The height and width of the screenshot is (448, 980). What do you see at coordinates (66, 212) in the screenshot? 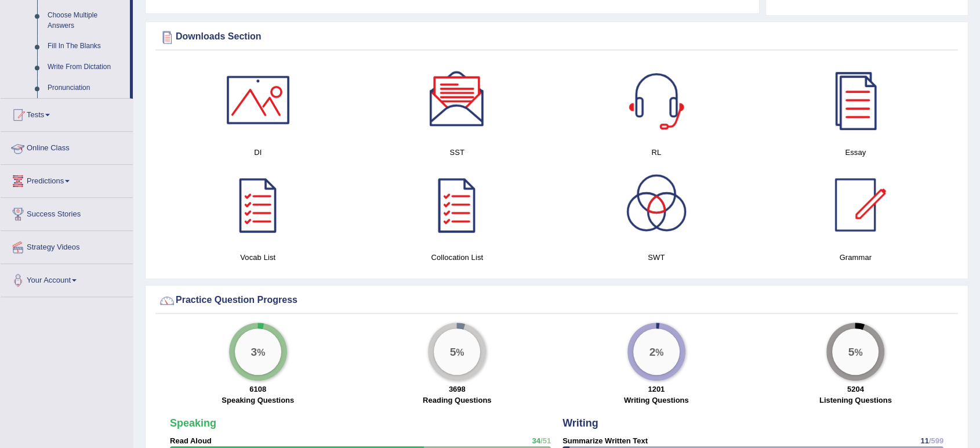
I see `a: Success Stories` at bounding box center [66, 212].